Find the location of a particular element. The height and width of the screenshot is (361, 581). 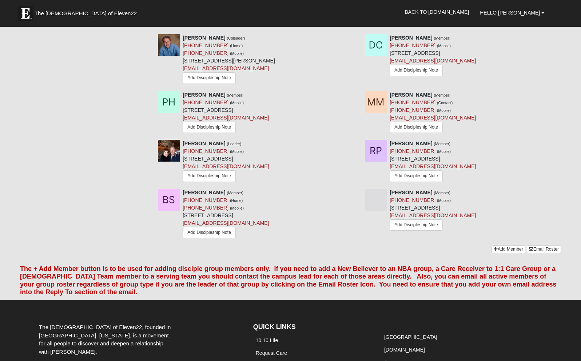

h4: QUICK LINKS is located at coordinates (312, 328).